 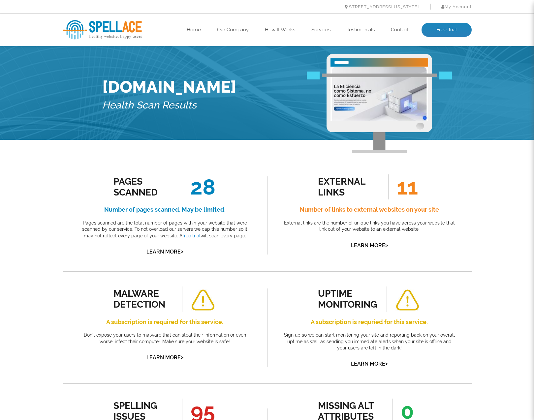 I want to click on p: Don’t expose your users to malware that can steal their information or even worse, infect their c..., so click(x=165, y=338).